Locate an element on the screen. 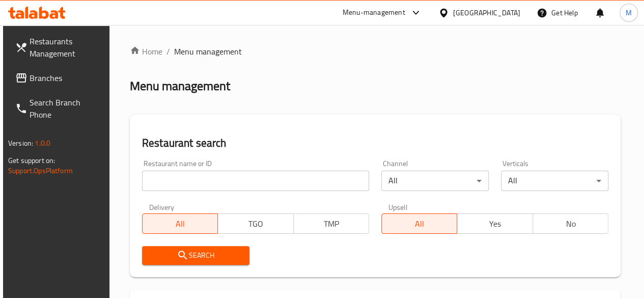 The width and height of the screenshot is (644, 298). span: Search Branch Phone is located at coordinates (66, 108).